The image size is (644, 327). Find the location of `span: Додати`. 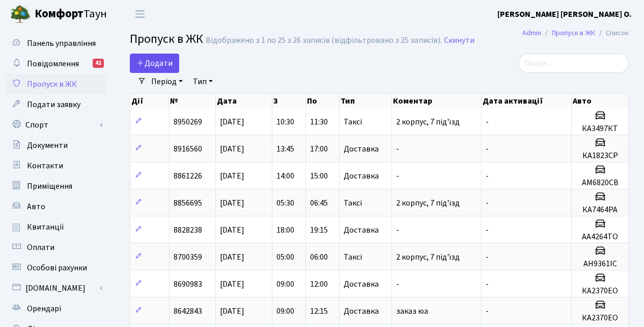

span: Додати is located at coordinates (155, 63).